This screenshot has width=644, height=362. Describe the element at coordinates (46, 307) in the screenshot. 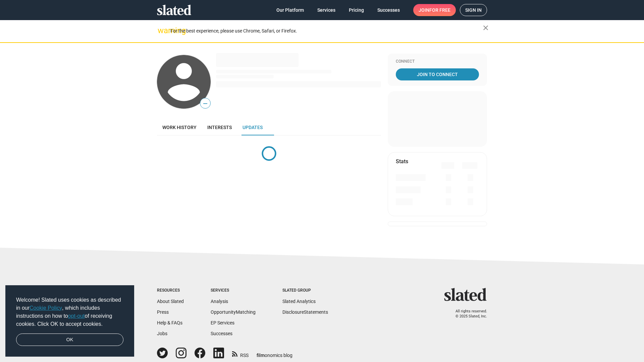

I see `a: Cookie Policy` at that location.